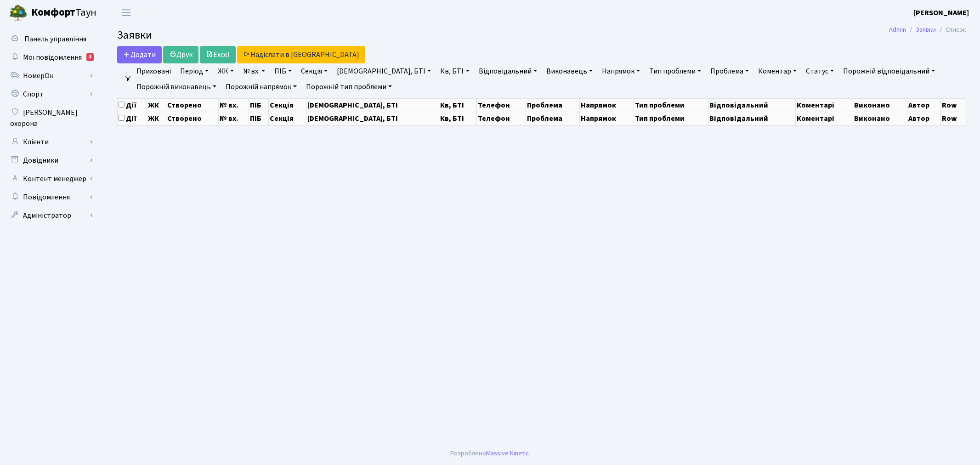 This screenshot has width=980, height=465. Describe the element at coordinates (777, 72) in the screenshot. I see `a: Коментар` at that location.